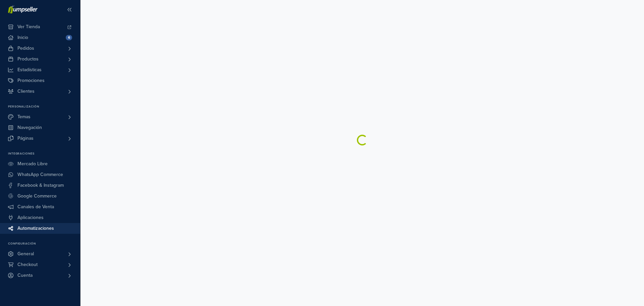  I want to click on span: General, so click(25, 254).